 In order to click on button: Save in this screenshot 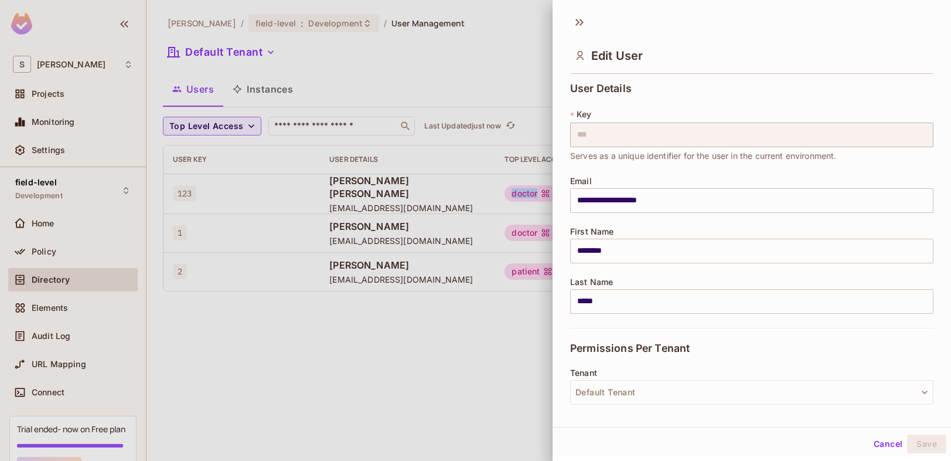, I will do `click(927, 444)`.